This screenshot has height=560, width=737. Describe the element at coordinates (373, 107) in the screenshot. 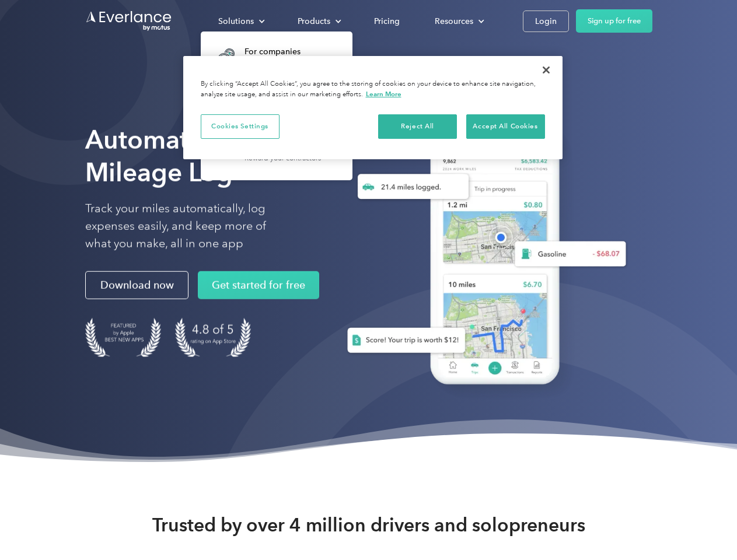

I see `div: Privacy` at that location.